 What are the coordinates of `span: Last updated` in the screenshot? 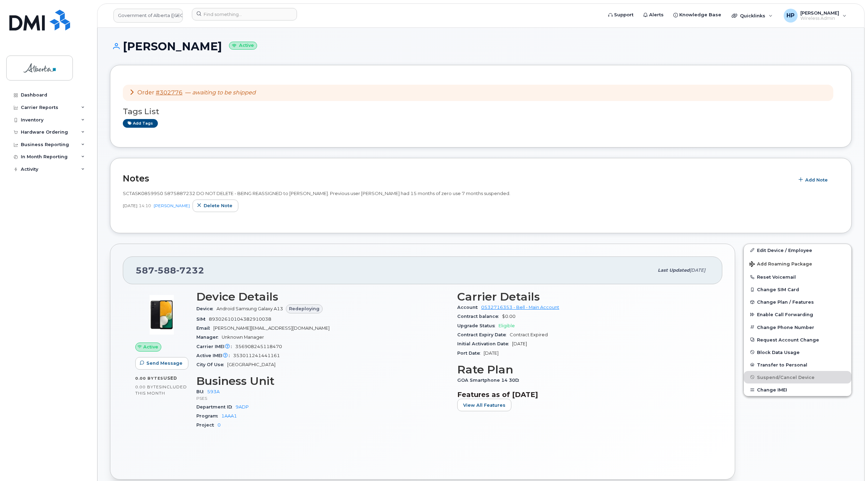 It's located at (674, 270).